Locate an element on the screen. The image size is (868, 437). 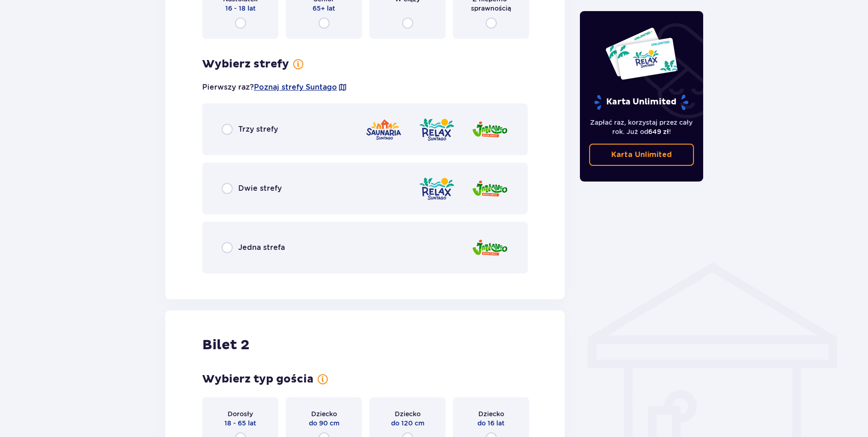
p: Wybierz typ gościa is located at coordinates (257, 379).